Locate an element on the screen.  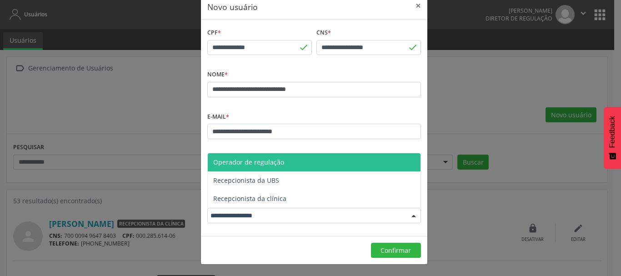
button: Confirmar is located at coordinates (396, 251).